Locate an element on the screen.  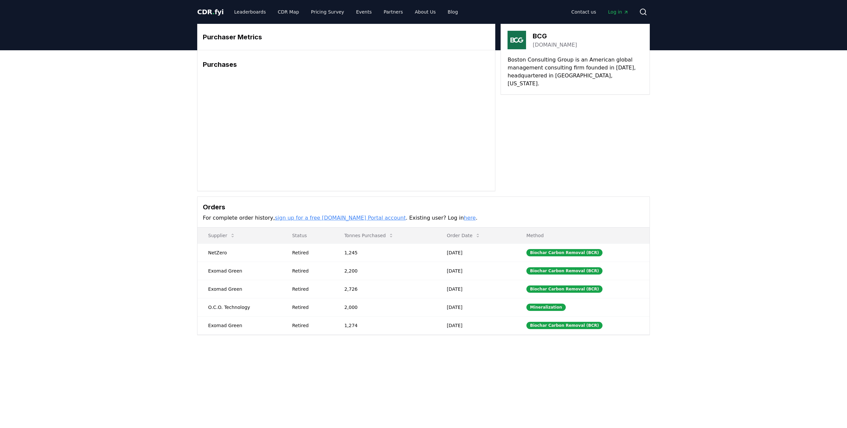
td: 1,274 is located at coordinates (385, 325).